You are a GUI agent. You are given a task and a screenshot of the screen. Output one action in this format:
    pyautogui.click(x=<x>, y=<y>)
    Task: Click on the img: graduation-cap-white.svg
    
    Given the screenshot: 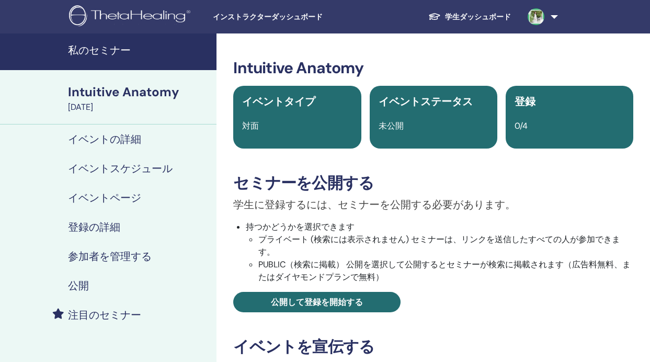 What is the action you would take?
    pyautogui.click(x=435, y=16)
    